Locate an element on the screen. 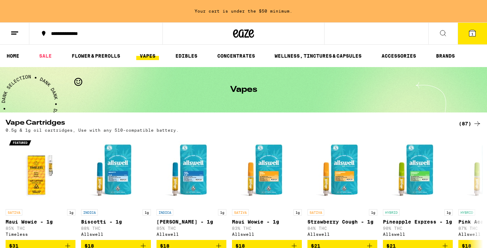 This screenshot has height=248, width=487. div: Timeless is located at coordinates (41, 234).